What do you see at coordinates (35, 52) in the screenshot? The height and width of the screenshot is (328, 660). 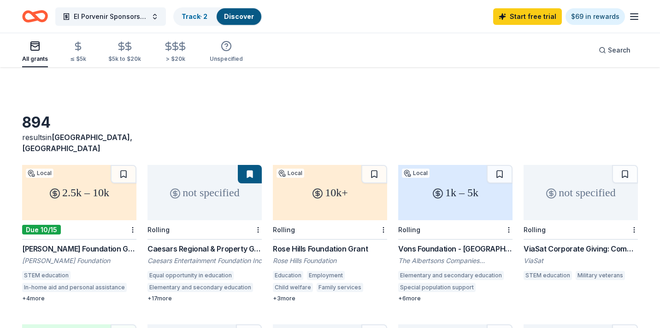 I see `button: All grants` at bounding box center [35, 52].